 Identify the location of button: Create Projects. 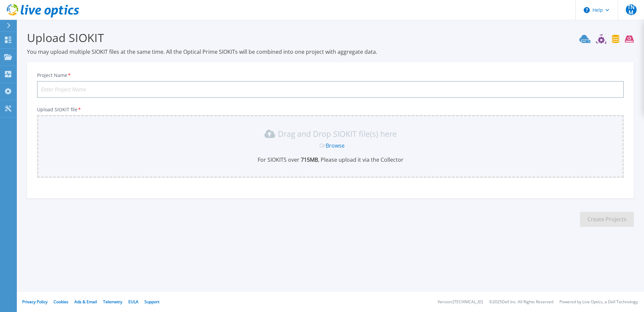
(607, 219).